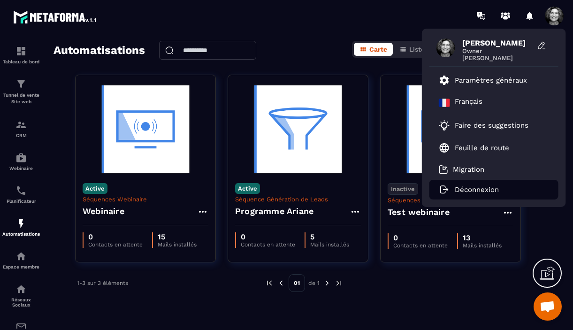 This screenshot has height=330, width=573. Describe the element at coordinates (21, 191) in the screenshot. I see `img: scheduler` at that location.